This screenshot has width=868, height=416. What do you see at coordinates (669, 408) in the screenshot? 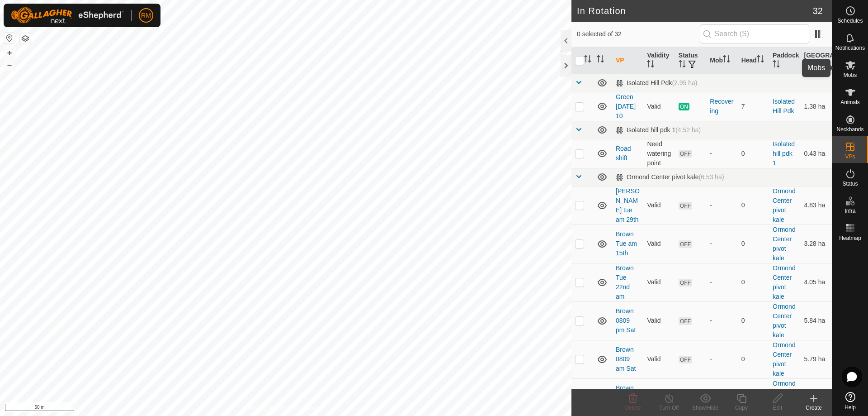
I see `div: Turn Off` at bounding box center [669, 408].